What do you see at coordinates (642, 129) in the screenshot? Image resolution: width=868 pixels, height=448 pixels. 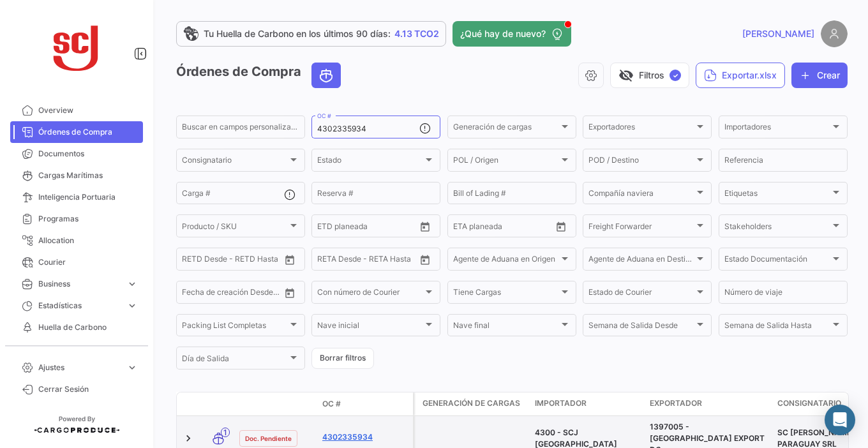 I see `span: Exportadores` at bounding box center [642, 129].